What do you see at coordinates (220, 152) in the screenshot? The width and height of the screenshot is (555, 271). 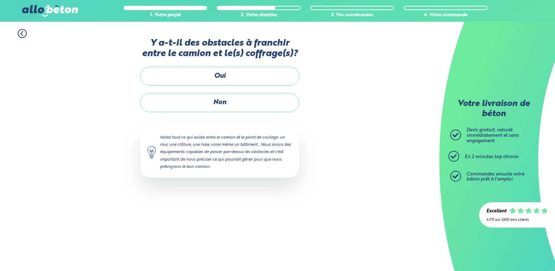 I see `div: Notez tout ce qui existe entre le camion et le point de coulage: un mur, une clôture, une haie, v...` at bounding box center [220, 152].